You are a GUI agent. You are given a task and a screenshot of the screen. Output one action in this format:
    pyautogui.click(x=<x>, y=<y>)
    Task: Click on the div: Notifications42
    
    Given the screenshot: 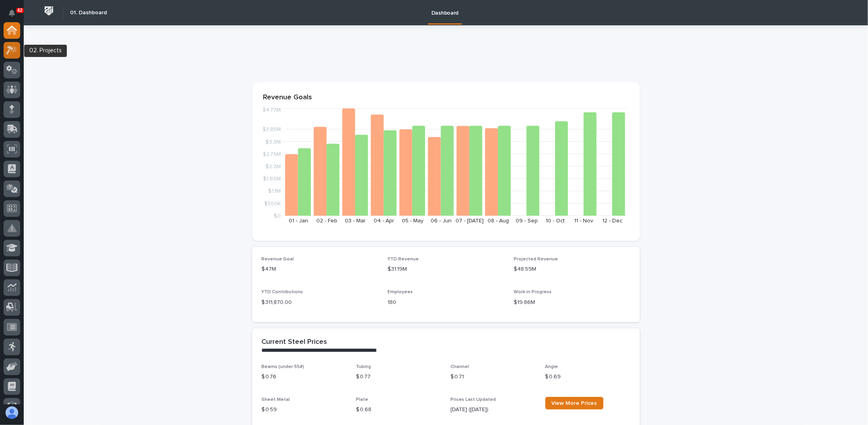 What is the action you would take?
    pyautogui.click(x=15, y=16)
    